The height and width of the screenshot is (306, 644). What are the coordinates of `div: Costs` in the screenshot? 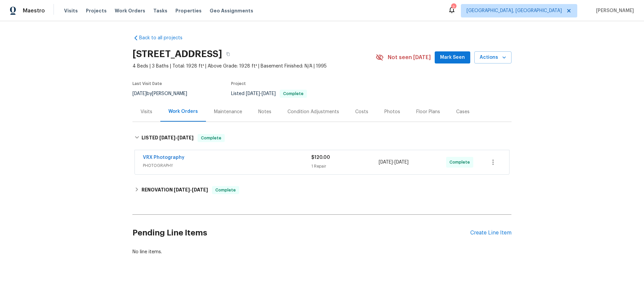 It's located at (361, 112).